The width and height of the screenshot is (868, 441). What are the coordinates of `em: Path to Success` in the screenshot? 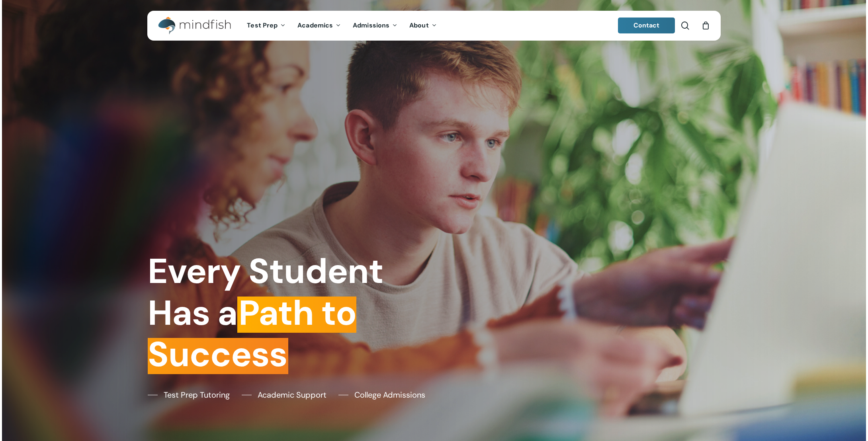 It's located at (252, 333).